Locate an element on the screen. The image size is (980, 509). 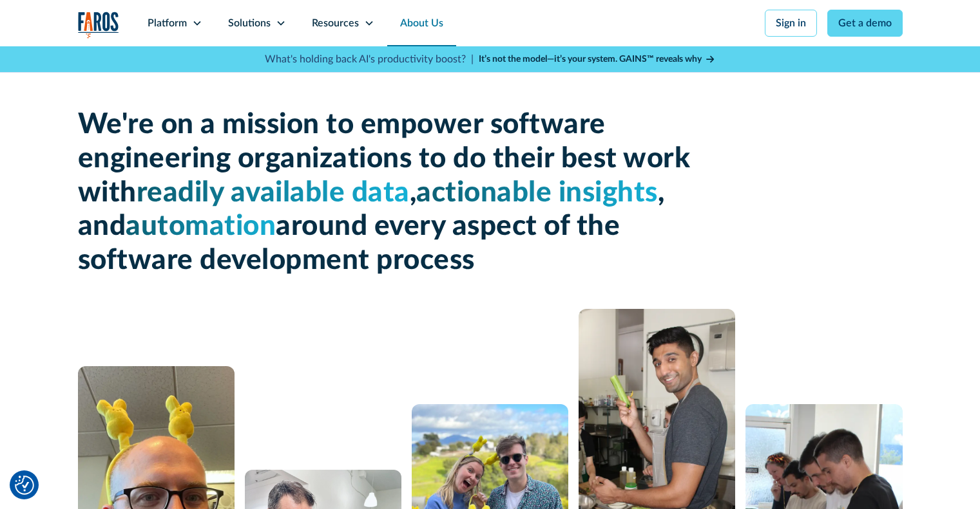
button: Cookie Settings is located at coordinates (24, 486).